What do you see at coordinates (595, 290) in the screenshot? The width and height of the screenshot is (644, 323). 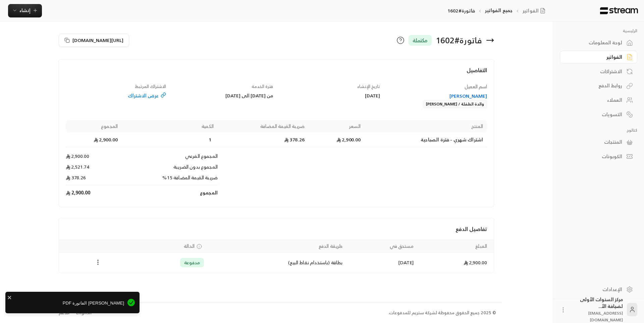 I see `div: الإعدادات` at bounding box center [595, 290].